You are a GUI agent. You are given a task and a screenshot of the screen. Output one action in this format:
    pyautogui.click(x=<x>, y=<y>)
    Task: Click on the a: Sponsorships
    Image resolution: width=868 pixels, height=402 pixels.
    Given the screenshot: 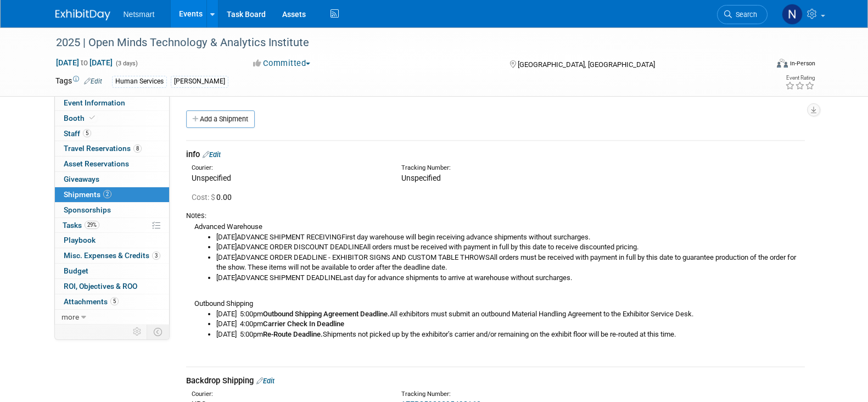 What is the action you would take?
    pyautogui.click(x=112, y=209)
    